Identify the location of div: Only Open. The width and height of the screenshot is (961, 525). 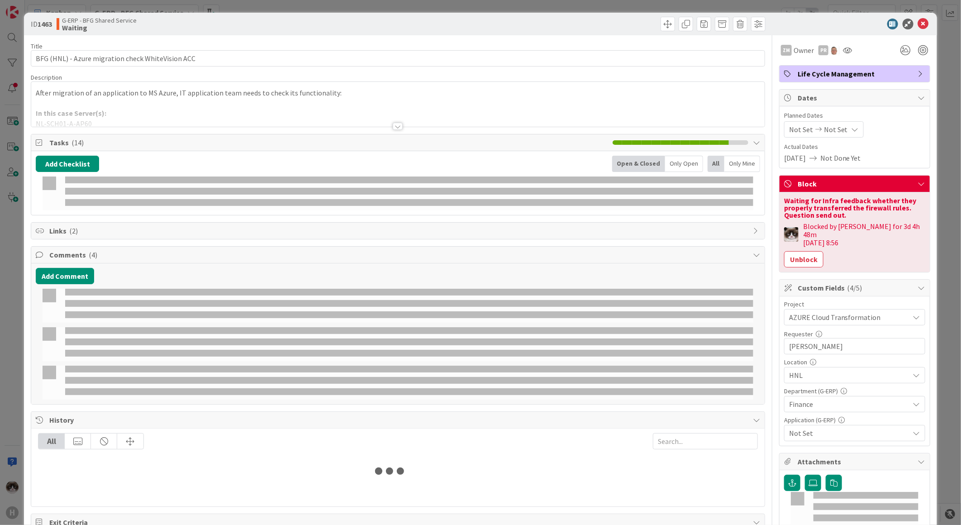
(684, 164).